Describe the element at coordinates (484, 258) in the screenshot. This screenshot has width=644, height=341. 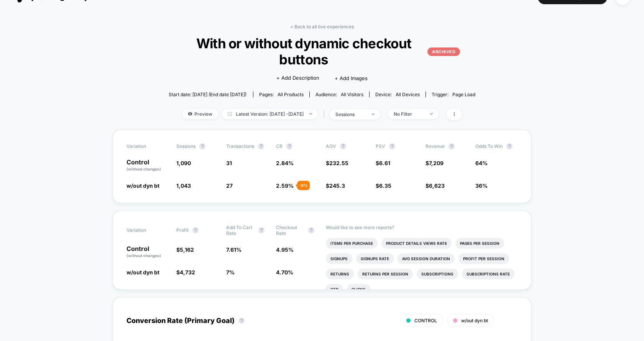
I see `li: Profit Per Session` at that location.